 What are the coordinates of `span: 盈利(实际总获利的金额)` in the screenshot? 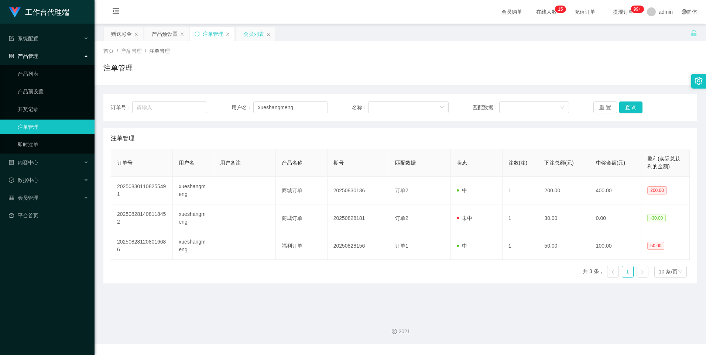 It's located at (664, 163).